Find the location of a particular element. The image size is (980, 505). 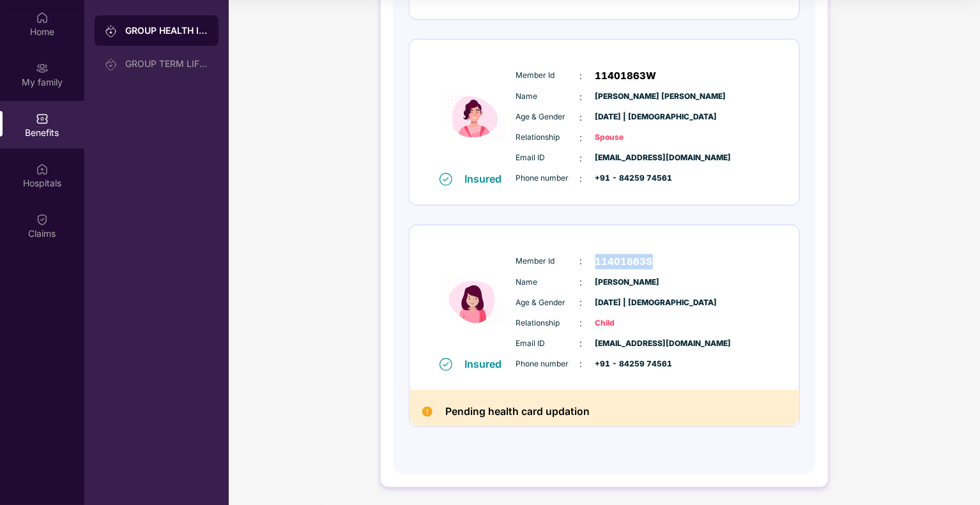

span: 11401863S is located at coordinates (624, 262).